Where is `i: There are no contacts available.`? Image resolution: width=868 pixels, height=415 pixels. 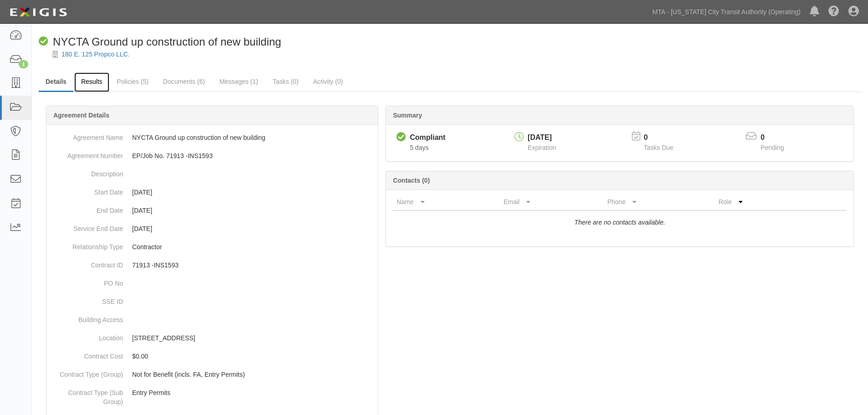 i: There are no contacts available. is located at coordinates (620, 222).